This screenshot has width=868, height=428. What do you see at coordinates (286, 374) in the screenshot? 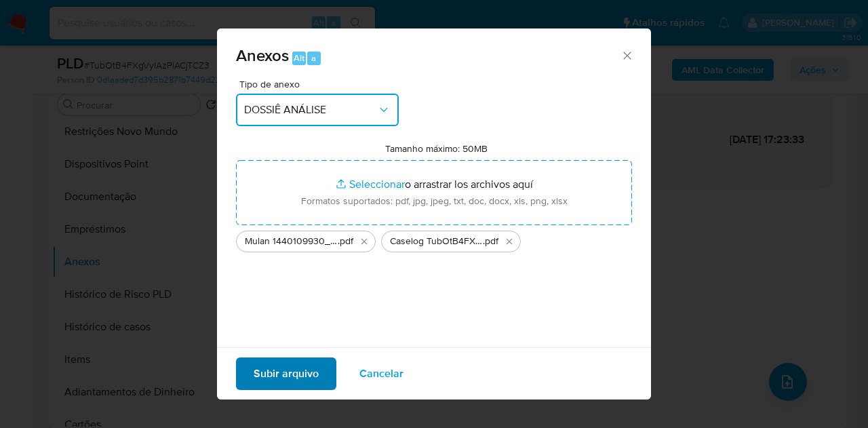
I see `button: Subir arquivo` at bounding box center [286, 374].